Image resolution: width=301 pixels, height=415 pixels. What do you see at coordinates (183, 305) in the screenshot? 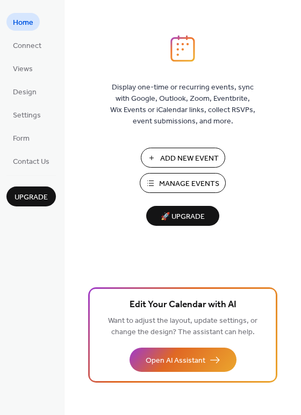
I see `span: Edit Your Calendar with AI` at bounding box center [183, 305].